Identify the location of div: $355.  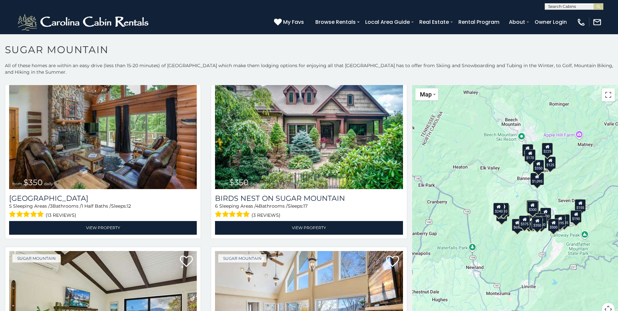
(502, 215).